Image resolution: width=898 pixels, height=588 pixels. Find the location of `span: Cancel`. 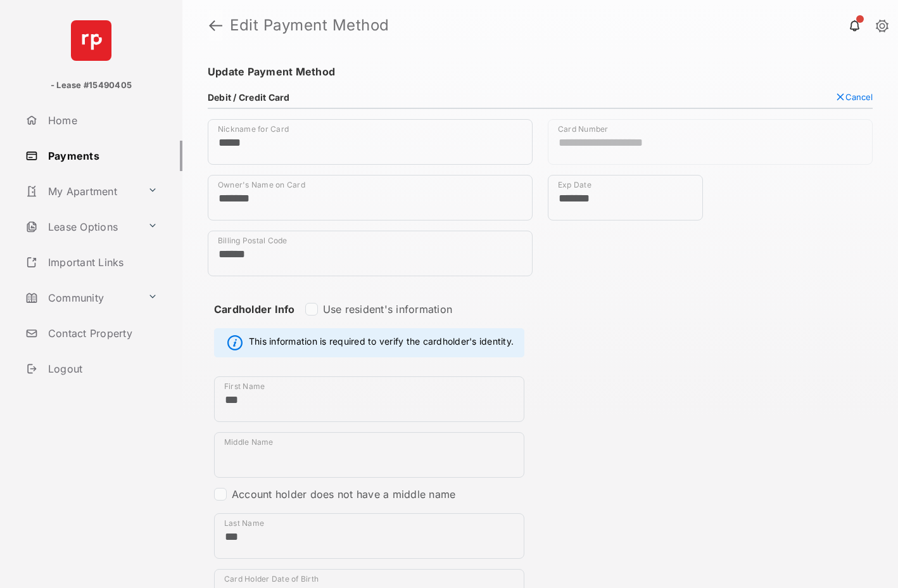

span: Cancel is located at coordinates (859, 97).